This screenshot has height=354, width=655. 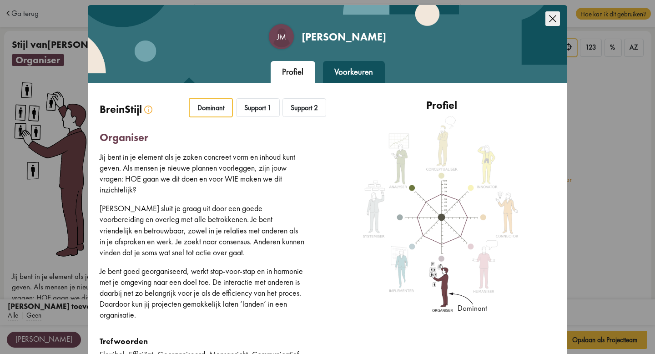 What do you see at coordinates (258, 107) in the screenshot?
I see `div: Support 1` at bounding box center [258, 107].